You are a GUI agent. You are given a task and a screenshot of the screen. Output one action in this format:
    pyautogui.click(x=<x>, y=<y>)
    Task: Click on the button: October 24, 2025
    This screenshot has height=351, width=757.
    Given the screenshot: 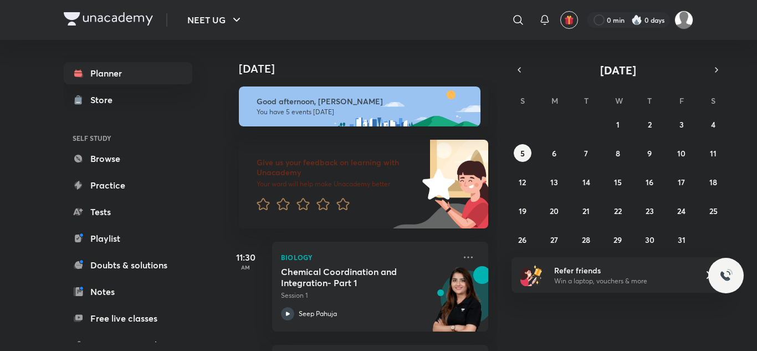 What is the action you would take?
    pyautogui.click(x=682, y=211)
    